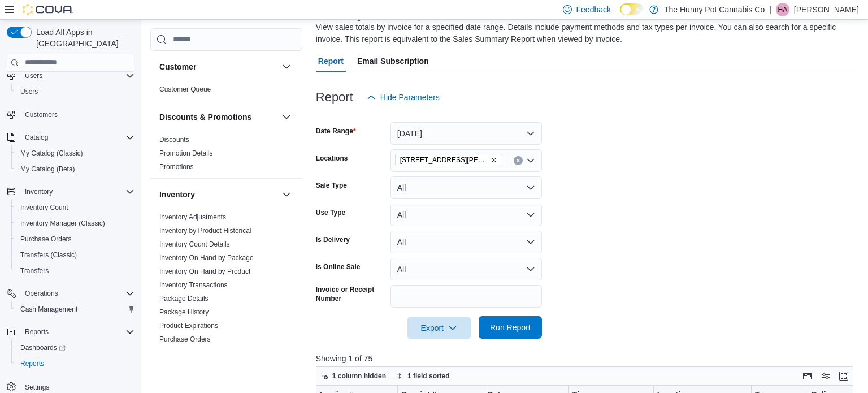  Describe the element at coordinates (631, 9) in the screenshot. I see `input: Dark Mode` at that location.